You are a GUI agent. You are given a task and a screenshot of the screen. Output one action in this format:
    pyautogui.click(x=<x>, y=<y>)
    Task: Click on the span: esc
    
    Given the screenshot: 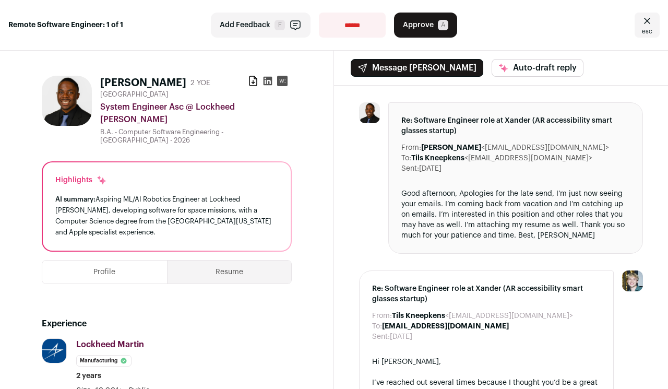 What is the action you would take?
    pyautogui.click(x=647, y=31)
    